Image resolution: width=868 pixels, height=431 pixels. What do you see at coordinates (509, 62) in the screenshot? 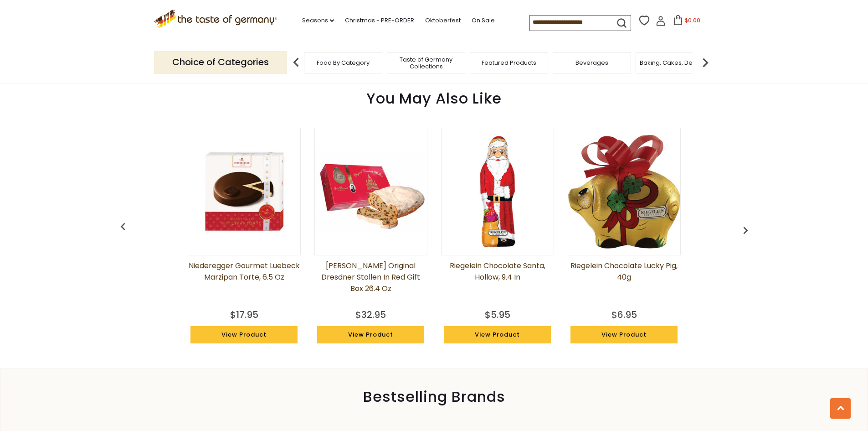
I see `a: Featured Products` at bounding box center [509, 62].